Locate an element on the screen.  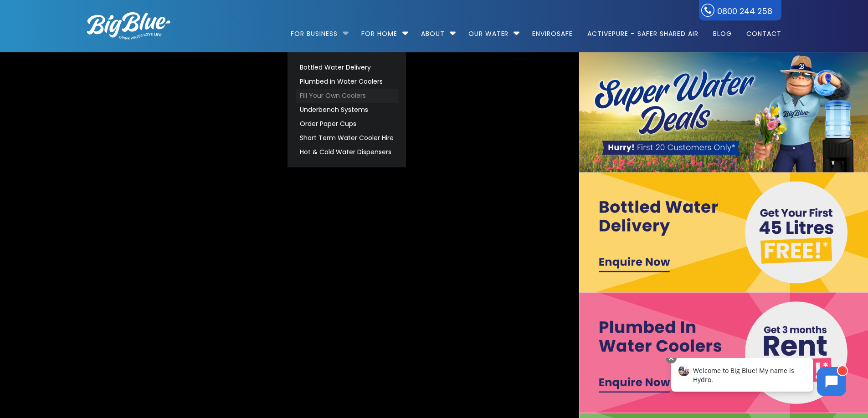
a: Hot & Cold Water Dispensers is located at coordinates (346, 152).